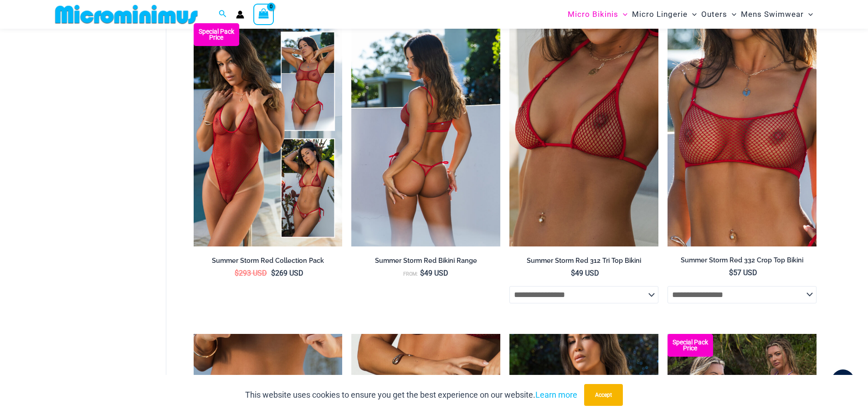  Describe the element at coordinates (742, 135) in the screenshot. I see `a: Summer Storm Red 332 Crop Top 01Summer Storm Red 332 Crop Top 449 Thong 03Summer Storm Red 332 Cr...` at that location.